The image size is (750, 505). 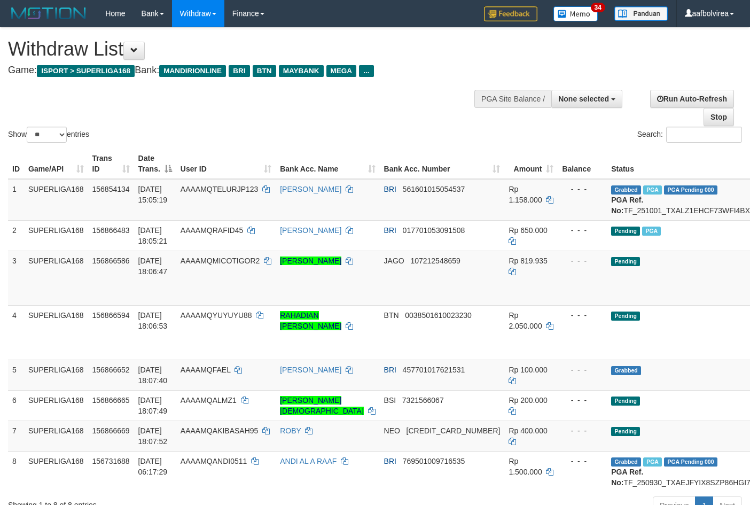 I want to click on span: Copy 457701017621531 to clipboard, so click(x=434, y=369).